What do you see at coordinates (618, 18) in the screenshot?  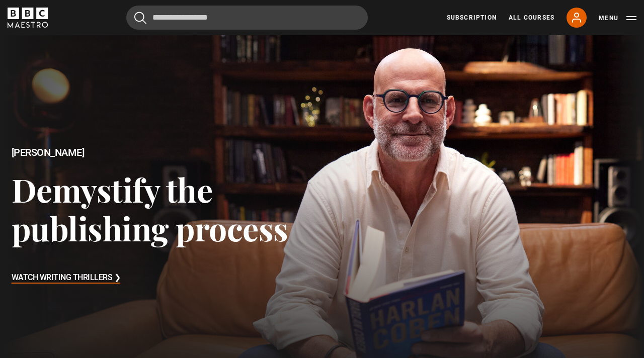 I see `button: Toggle navigation` at bounding box center [618, 18].